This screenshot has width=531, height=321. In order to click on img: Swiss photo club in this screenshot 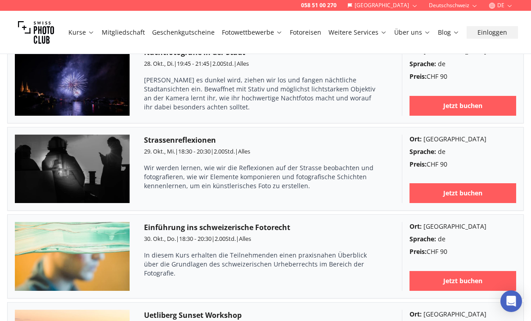, I will do `click(36, 32)`.